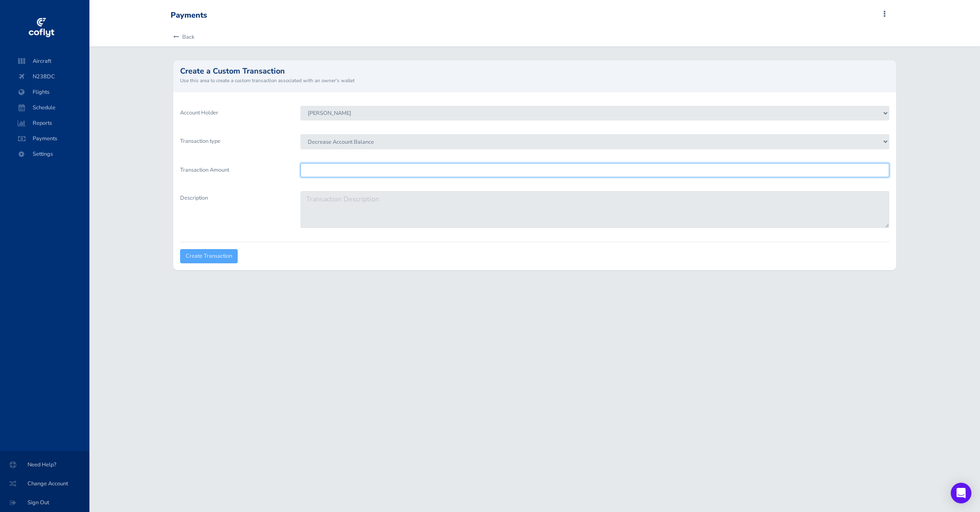 The height and width of the screenshot is (512, 980). Describe the element at coordinates (234, 213) in the screenshot. I see `label: Description` at that location.